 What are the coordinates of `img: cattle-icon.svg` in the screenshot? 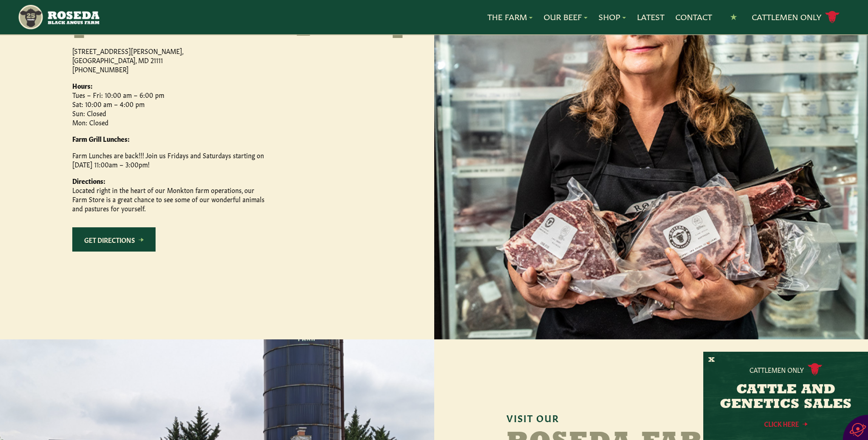 It's located at (815, 369).